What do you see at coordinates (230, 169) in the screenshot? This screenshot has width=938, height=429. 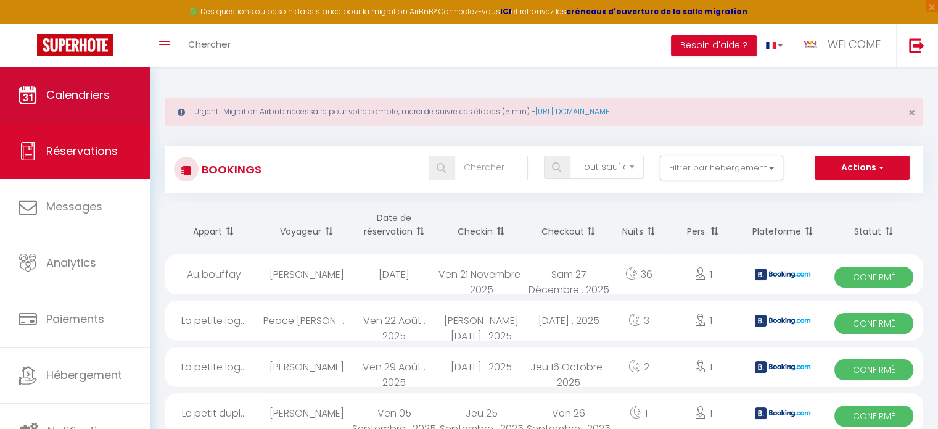 I see `h3: Bookings` at bounding box center [230, 169].